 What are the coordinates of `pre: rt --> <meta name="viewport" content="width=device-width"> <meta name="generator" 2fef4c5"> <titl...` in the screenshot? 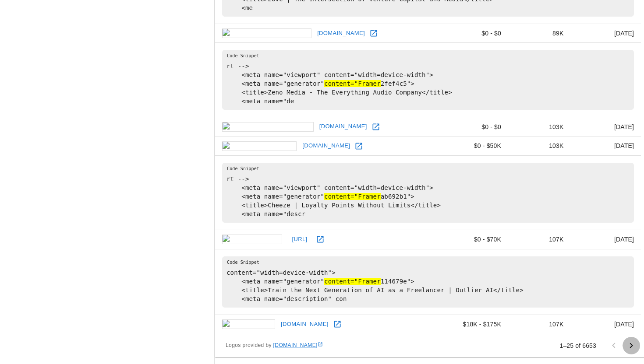 It's located at (428, 79).